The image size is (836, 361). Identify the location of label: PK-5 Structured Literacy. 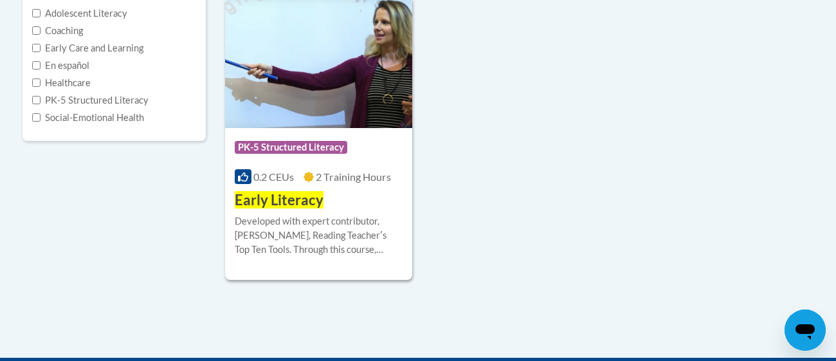
(90, 100).